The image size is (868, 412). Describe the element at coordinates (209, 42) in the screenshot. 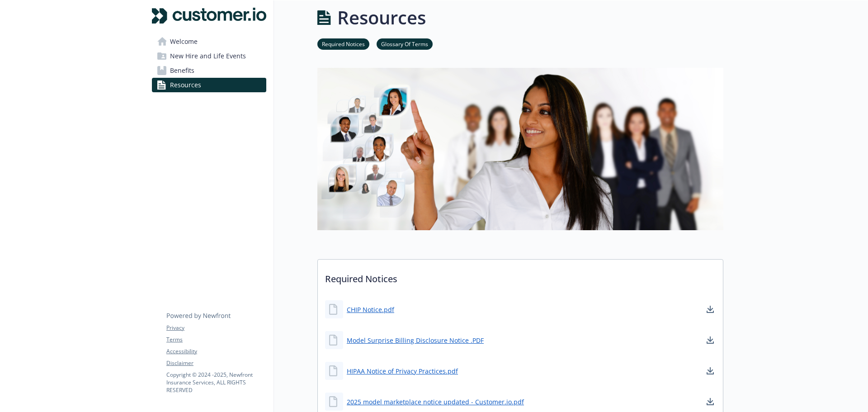

I see `a: Welcome` at that location.